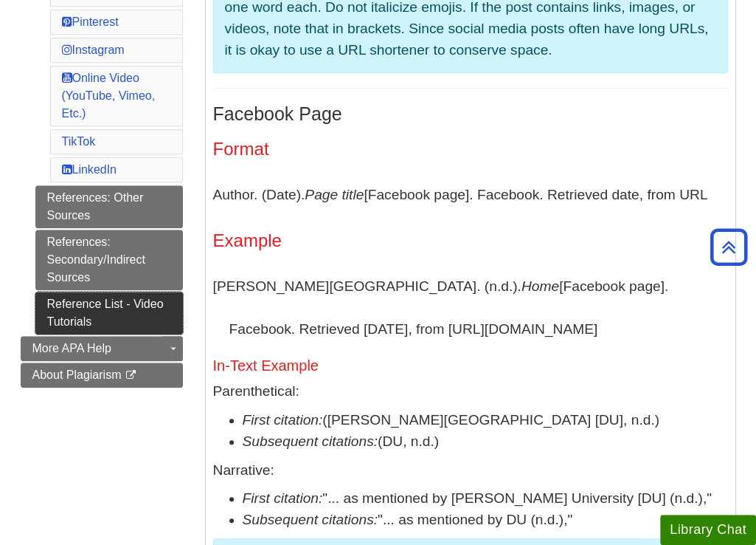  Describe the element at coordinates (470, 195) in the screenshot. I see `p: Author. (Date). [Facebook page]. Facebook. Retrieved date, from URL` at that location.